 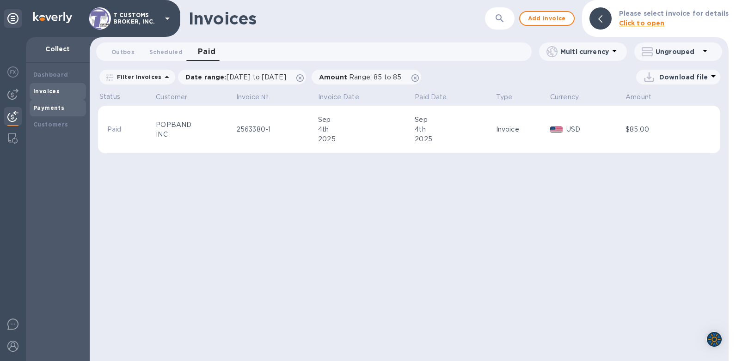 What do you see at coordinates (659, 129) in the screenshot?
I see `div: $85.00` at bounding box center [659, 129].